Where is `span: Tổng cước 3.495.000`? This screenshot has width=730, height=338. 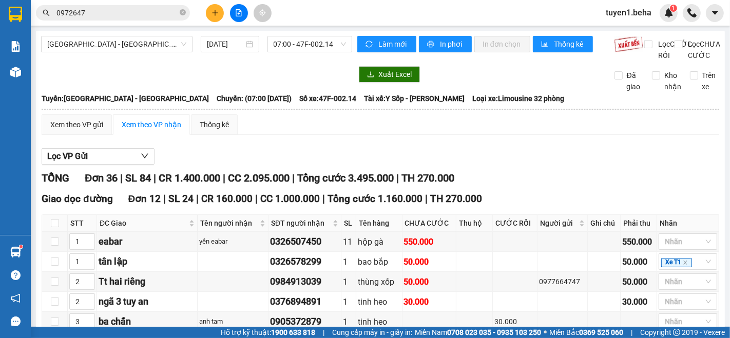
span: Tổng cước 3.495.000 is located at coordinates (346, 178).